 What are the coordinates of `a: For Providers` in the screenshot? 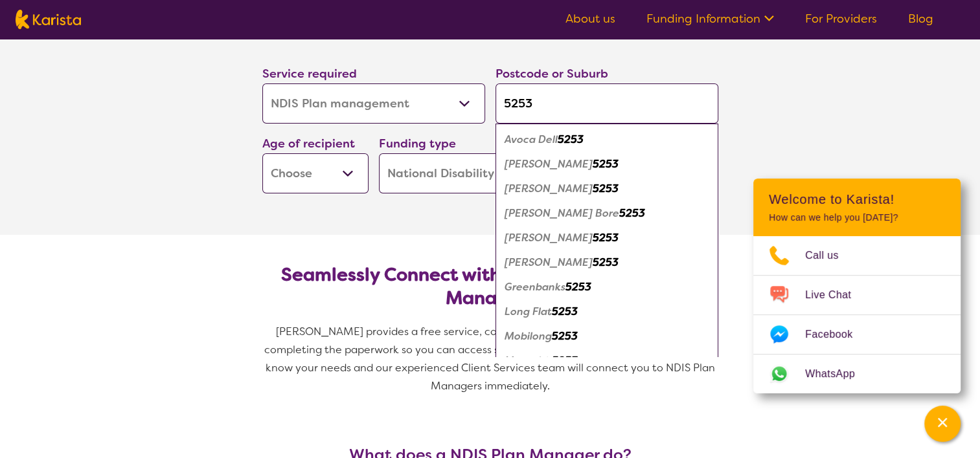 It's located at (840, 19).